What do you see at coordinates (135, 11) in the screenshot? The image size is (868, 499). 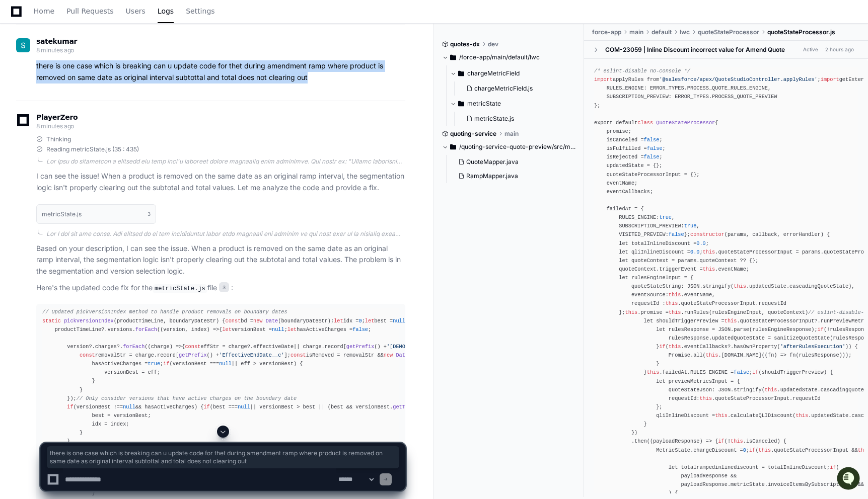 I see `span: Users` at bounding box center [135, 11].